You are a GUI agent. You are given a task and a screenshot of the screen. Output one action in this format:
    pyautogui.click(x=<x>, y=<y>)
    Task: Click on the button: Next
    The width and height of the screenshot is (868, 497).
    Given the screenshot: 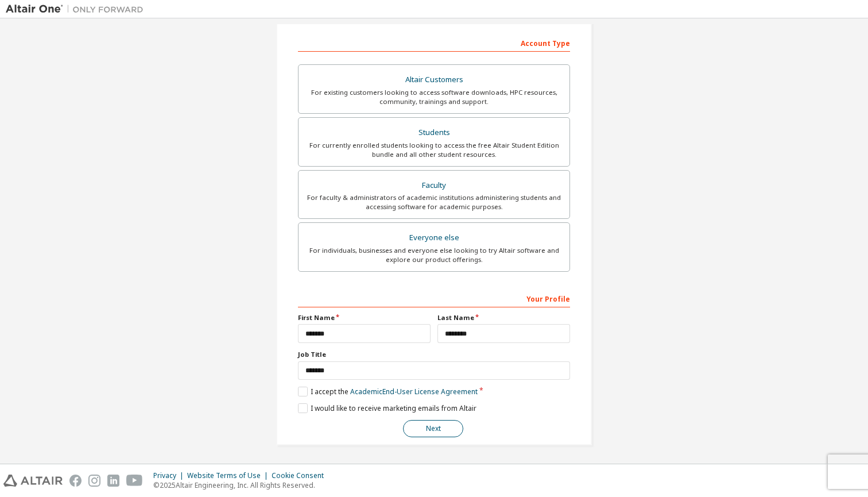 What is the action you would take?
    pyautogui.click(x=433, y=429)
    